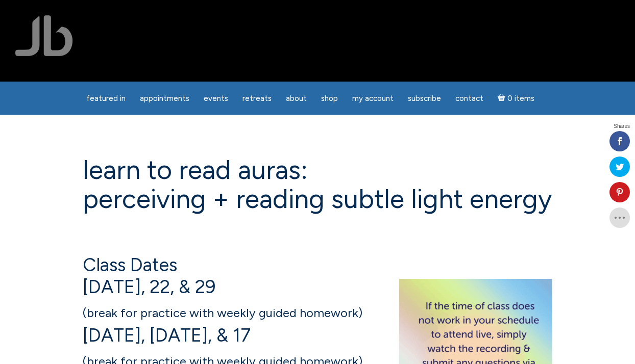  I want to click on a: Events, so click(216, 98).